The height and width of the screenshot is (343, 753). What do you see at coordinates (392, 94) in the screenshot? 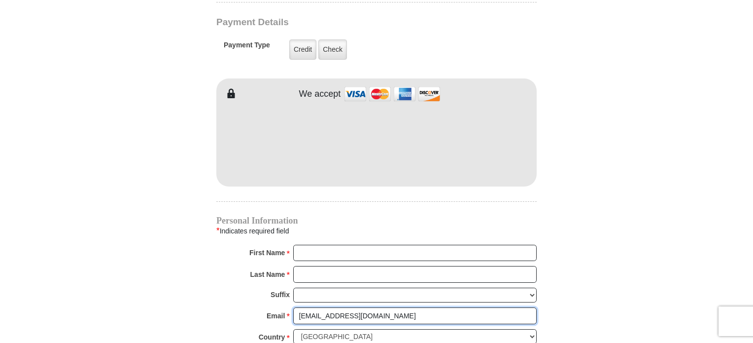
I see `img: credit cards accepted` at bounding box center [392, 94].